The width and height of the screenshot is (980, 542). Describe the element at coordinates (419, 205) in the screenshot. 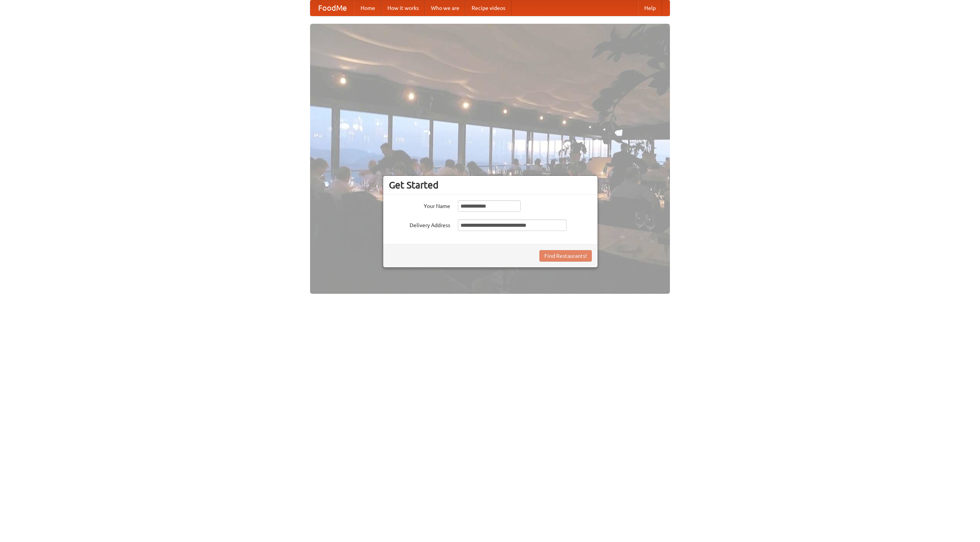

I see `label: Your Name` at that location.